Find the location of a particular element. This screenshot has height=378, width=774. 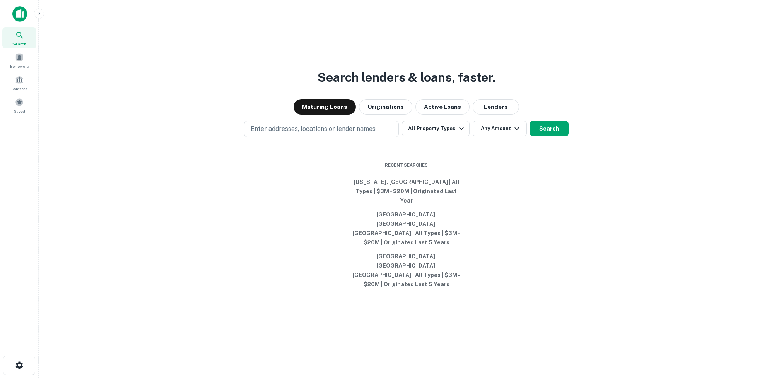

button: All Property Types is located at coordinates (436, 128).